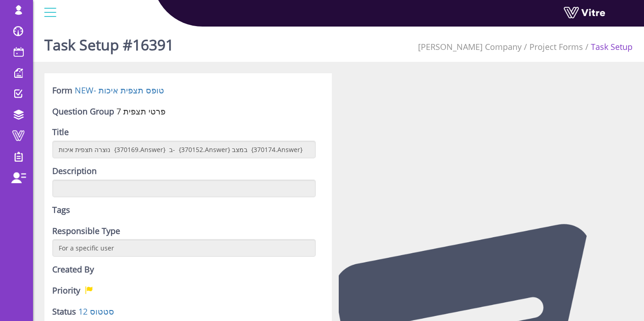  What do you see at coordinates (83, 112) in the screenshot?
I see `label: Question Group` at bounding box center [83, 112].